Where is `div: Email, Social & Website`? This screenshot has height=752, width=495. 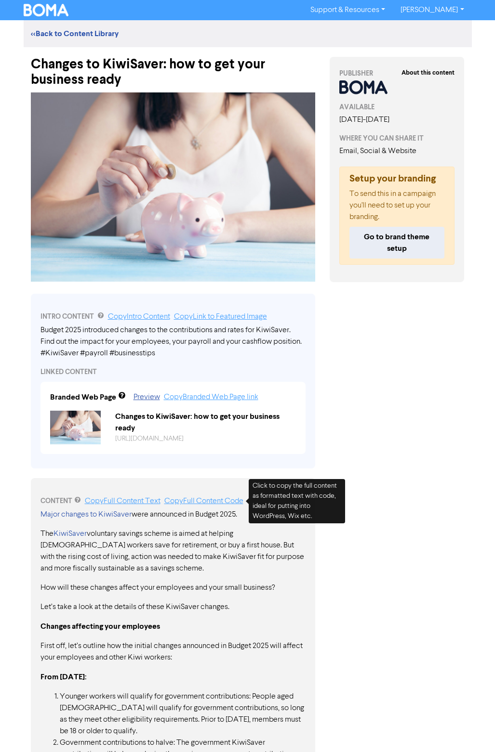 div: Email, Social & Website is located at coordinates (397, 151).